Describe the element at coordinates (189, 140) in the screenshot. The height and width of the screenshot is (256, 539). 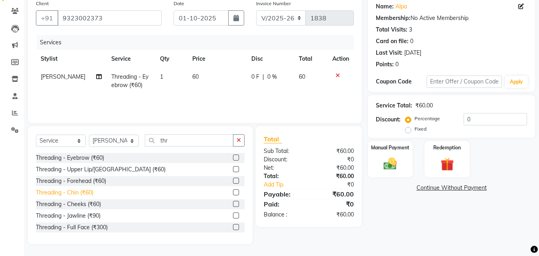
I see `input: Search or Scan` at that location.